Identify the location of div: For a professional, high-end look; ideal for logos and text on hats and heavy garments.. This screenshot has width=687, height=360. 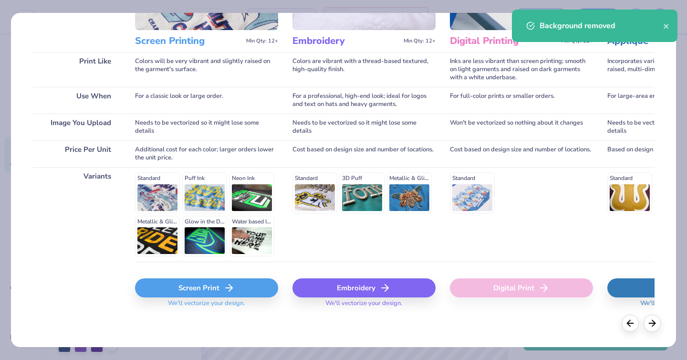
(364, 100).